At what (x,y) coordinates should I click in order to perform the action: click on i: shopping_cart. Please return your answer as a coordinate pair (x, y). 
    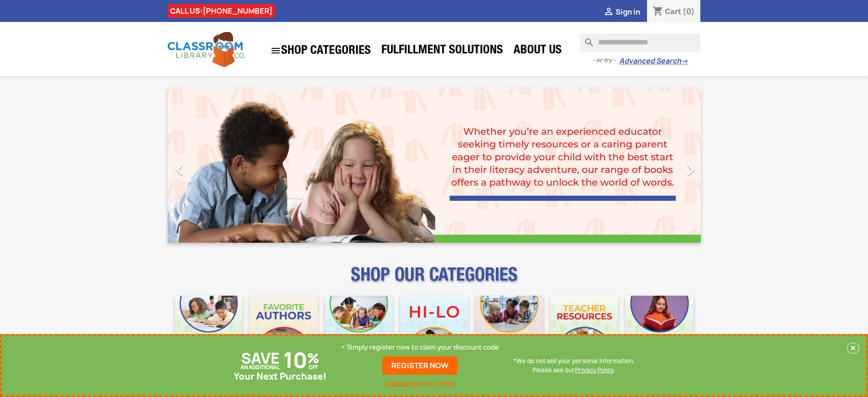
    Looking at the image, I should click on (658, 12).